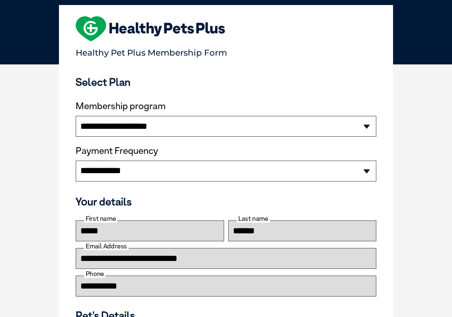  I want to click on img: heart-shape-hpp-logo-large.png, so click(150, 29).